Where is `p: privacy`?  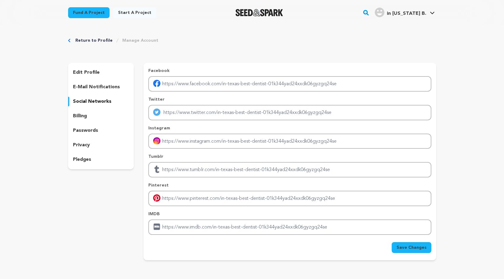 p: privacy is located at coordinates (81, 145).